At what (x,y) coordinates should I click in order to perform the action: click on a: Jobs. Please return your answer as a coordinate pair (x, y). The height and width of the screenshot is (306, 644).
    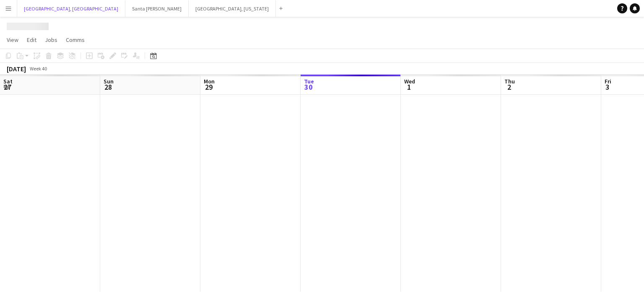
    Looking at the image, I should click on (51, 40).